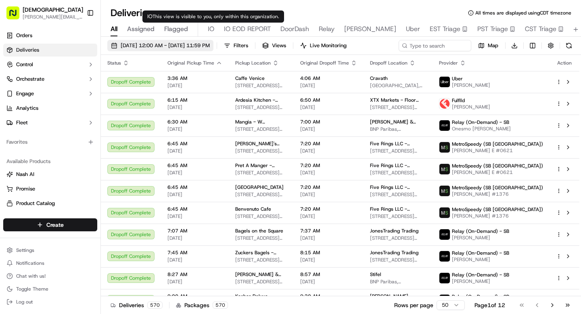 Image resolution: width=581 pixels, height=314 pixels. What do you see at coordinates (202, 305) in the screenshot?
I see `div: Packages` at bounding box center [202, 305].